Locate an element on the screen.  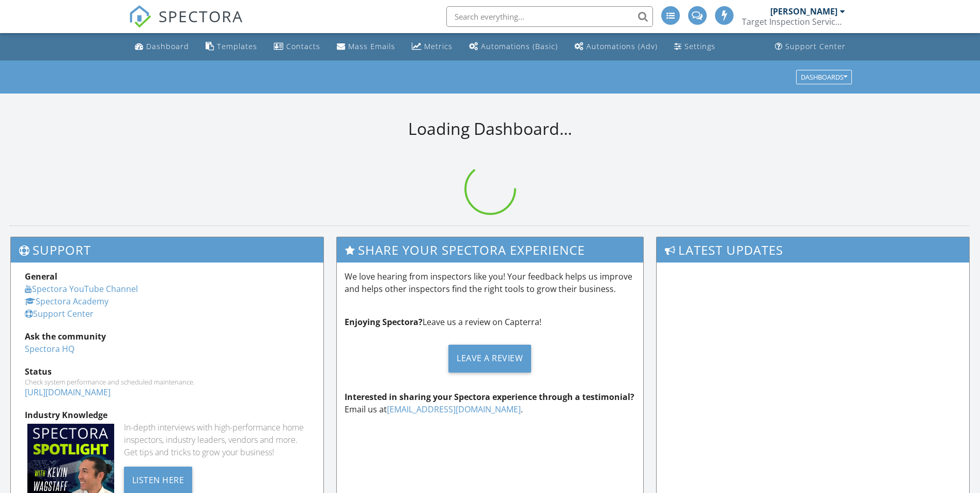
h3: Latest Updates is located at coordinates (813, 249).